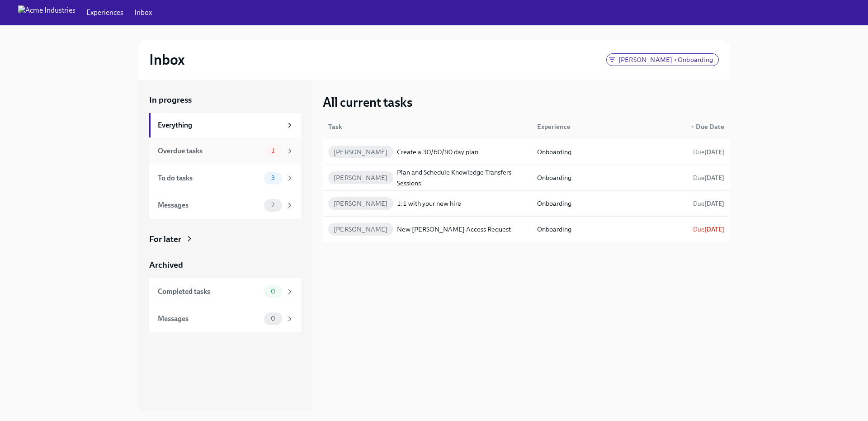 The image size is (868, 421). Describe the element at coordinates (167, 60) in the screenshot. I see `h2: Inbox` at that location.